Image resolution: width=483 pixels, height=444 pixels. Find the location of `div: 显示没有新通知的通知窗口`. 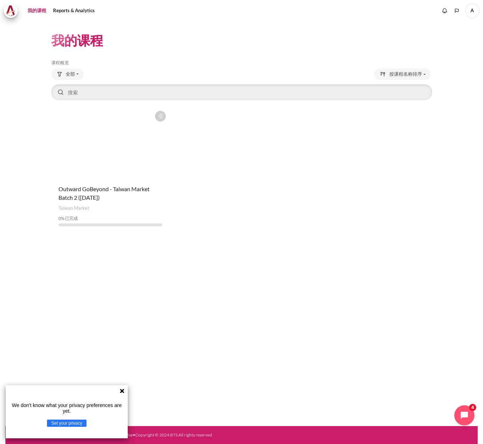

div: 显示没有新通知的通知窗口 is located at coordinates (444, 11).